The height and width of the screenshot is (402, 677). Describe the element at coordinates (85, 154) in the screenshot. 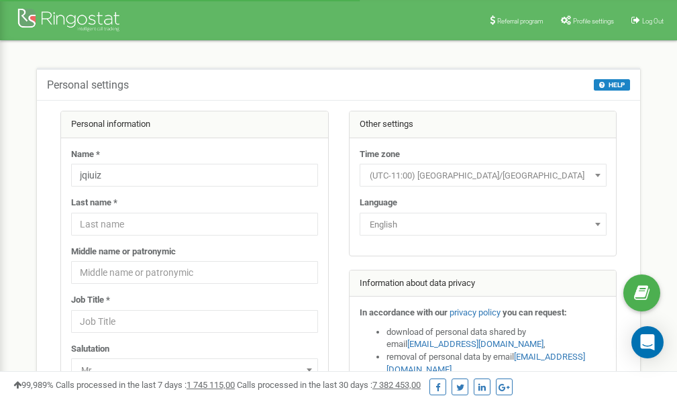

I see `label: Name *` at that location.